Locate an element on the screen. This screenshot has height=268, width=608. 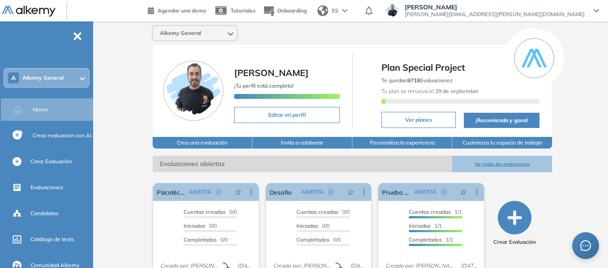
span: Plan Special Project is located at coordinates (460, 68).